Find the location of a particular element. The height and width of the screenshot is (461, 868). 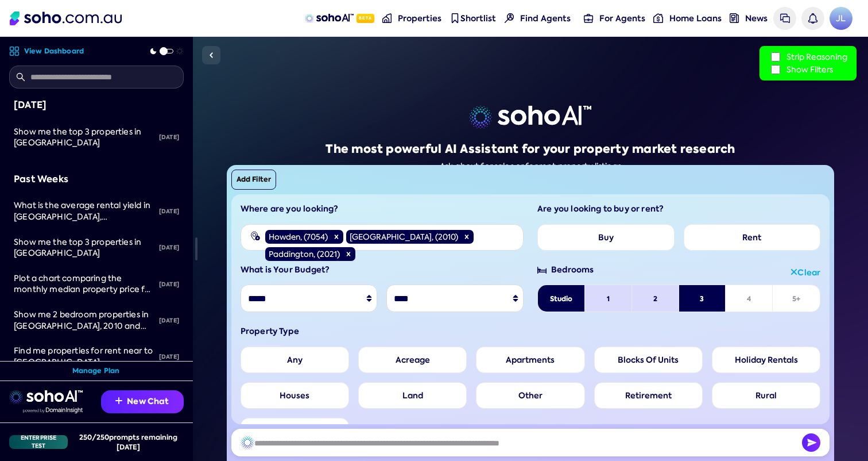

a: View Dashboard is located at coordinates (46, 51).